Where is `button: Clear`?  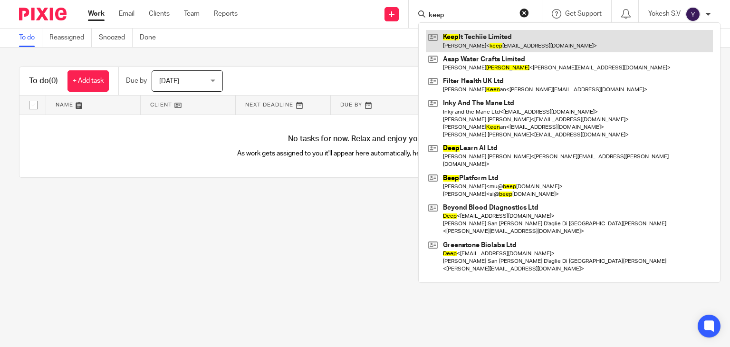 button: Clear is located at coordinates (524, 13).